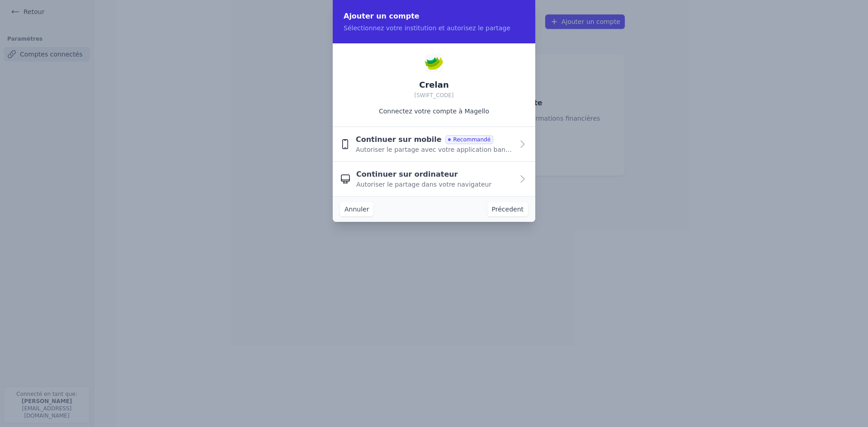  I want to click on span: Continuer sur mobile, so click(399, 139).